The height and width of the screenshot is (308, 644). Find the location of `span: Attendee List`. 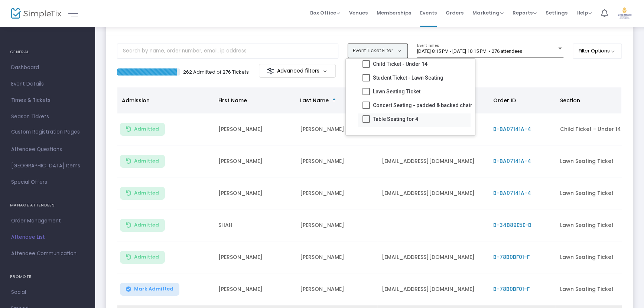

span: Attendee List is located at coordinates (47, 238).